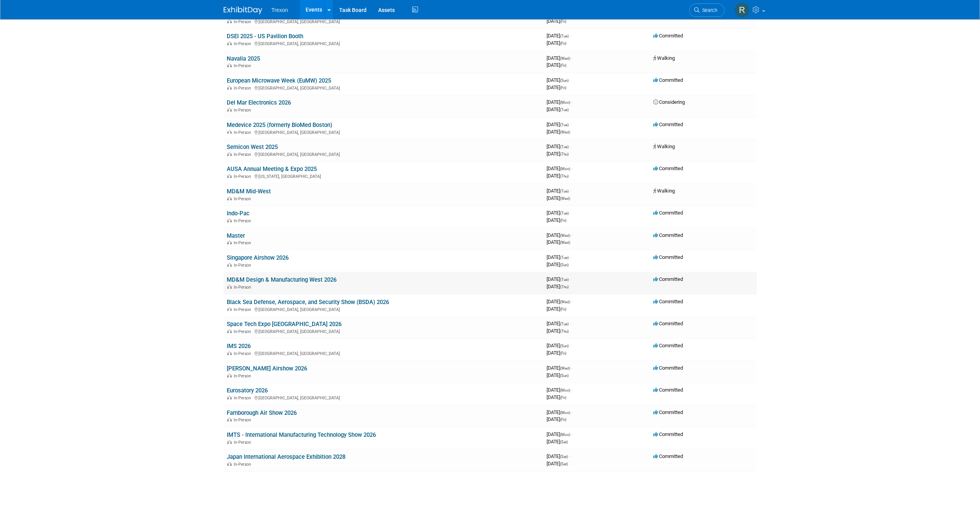 The height and width of the screenshot is (507, 980). I want to click on a: IMS 2026, so click(238, 346).